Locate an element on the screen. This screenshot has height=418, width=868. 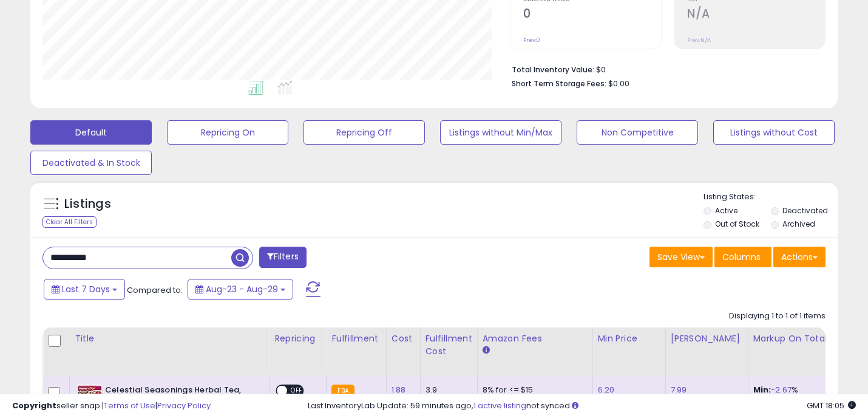
small: Prev: N/A is located at coordinates (699, 40).